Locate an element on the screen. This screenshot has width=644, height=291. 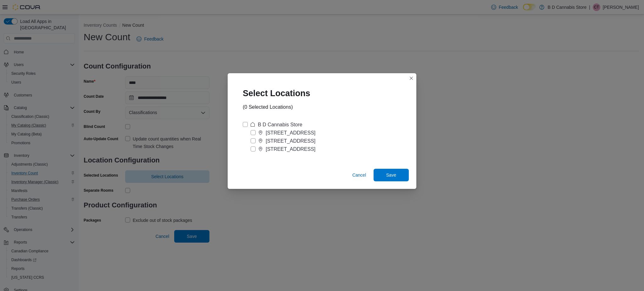
button: Cancel is located at coordinates (359, 175).